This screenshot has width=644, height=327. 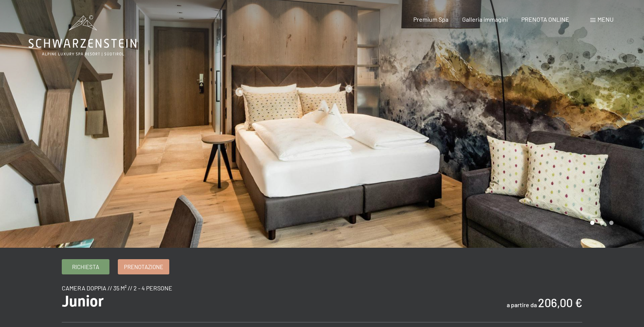 What do you see at coordinates (143, 266) in the screenshot?
I see `span: Prenotazione` at bounding box center [143, 266].